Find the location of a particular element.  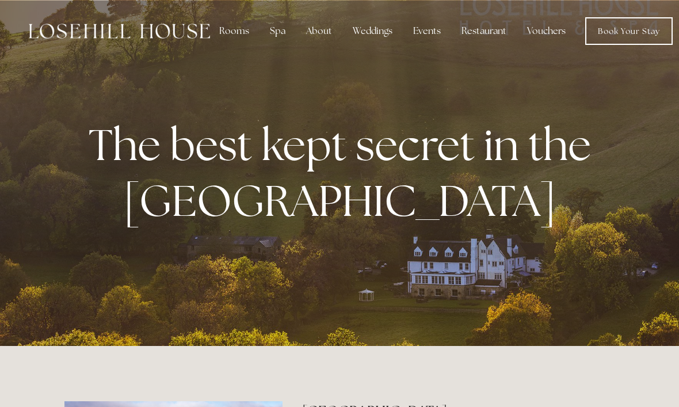

a: Vouchers is located at coordinates (546, 31).